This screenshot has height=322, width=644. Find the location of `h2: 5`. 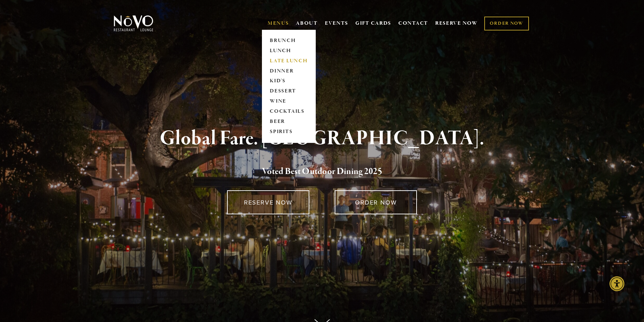

h2: 5 is located at coordinates (322, 172).